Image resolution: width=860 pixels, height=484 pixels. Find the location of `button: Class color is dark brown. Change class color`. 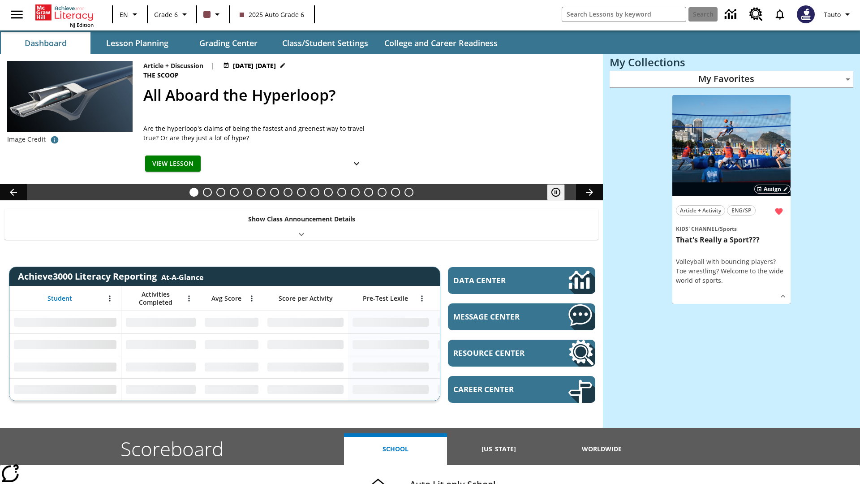

button: Class color is dark brown. Change class color is located at coordinates (213, 14).